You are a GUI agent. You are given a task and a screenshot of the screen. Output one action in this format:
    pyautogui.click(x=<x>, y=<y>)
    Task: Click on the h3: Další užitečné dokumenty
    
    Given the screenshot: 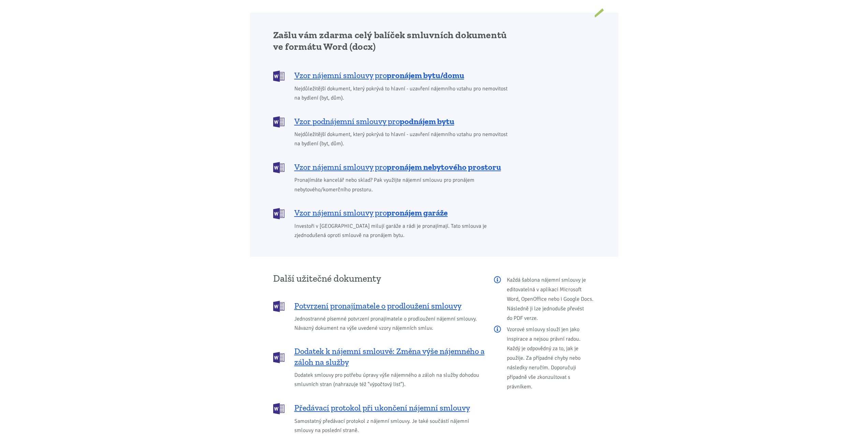 What is the action you would take?
    pyautogui.click(x=379, y=278)
    